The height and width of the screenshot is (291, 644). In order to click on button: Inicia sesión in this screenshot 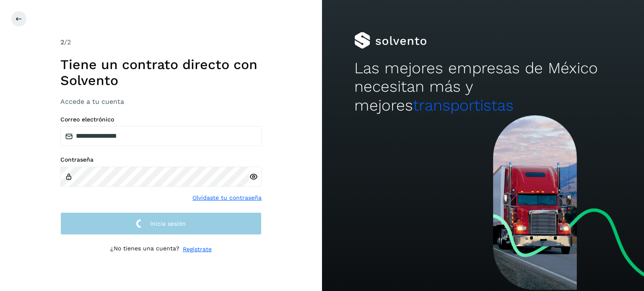, I will do `click(161, 223)`.